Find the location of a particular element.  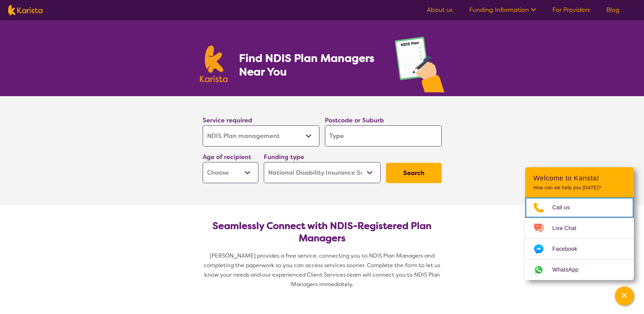

a: Web link opens in a new tab. is located at coordinates (579, 270).